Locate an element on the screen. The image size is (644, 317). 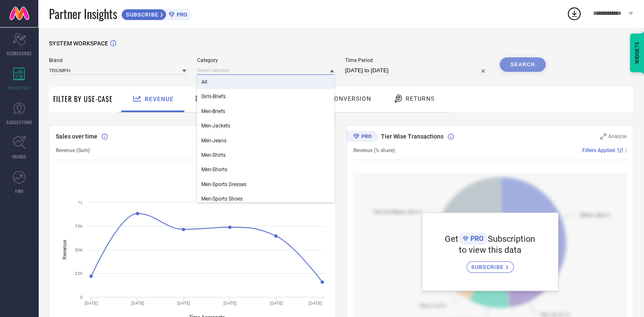
span: Men-Jeans is located at coordinates (214, 141).